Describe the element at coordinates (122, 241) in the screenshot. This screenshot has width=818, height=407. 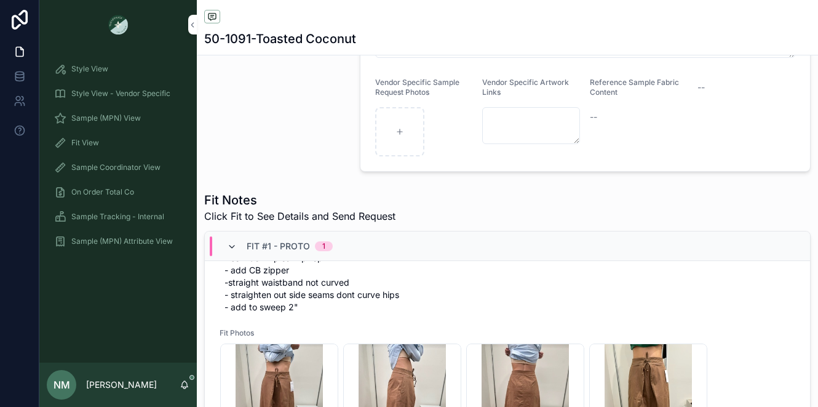
I see `span: Sample (MPN) Attribute View` at that location.